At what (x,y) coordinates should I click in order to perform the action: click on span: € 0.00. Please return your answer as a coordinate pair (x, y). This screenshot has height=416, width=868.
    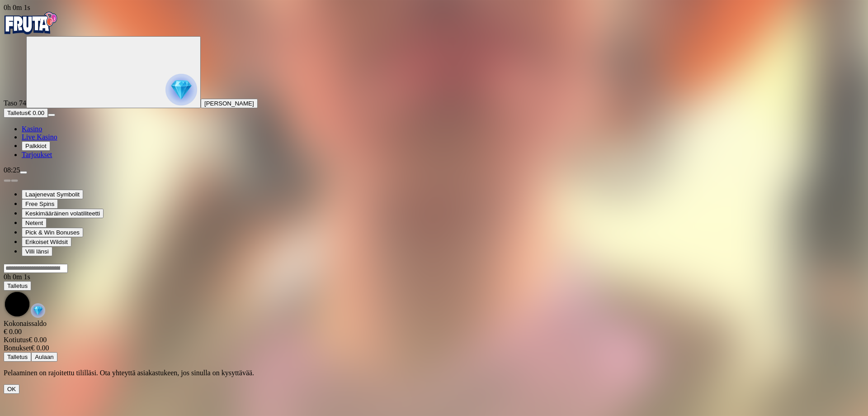
    Looking at the image, I should click on (36, 113).